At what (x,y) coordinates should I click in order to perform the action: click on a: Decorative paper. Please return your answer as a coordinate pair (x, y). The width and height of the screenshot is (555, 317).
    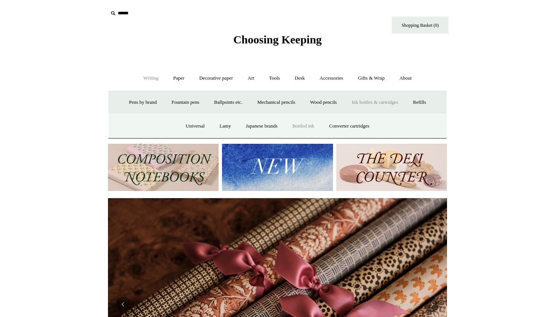
    Looking at the image, I should click on (216, 78).